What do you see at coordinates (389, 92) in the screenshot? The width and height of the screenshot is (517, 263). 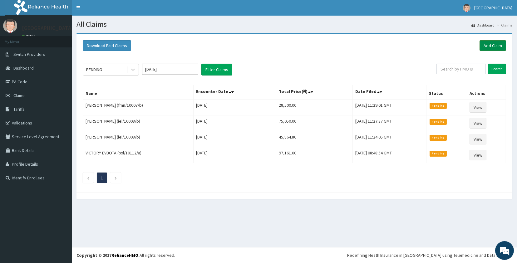 I see `th: Date Filed` at bounding box center [389, 92].